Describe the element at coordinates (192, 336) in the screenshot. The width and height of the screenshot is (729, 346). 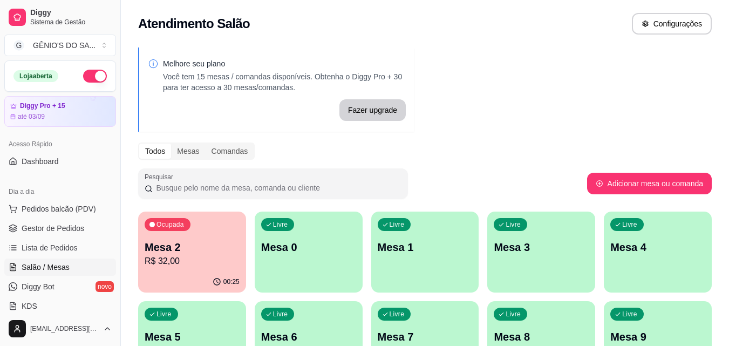
I see `p: Mesa 5` at that location.